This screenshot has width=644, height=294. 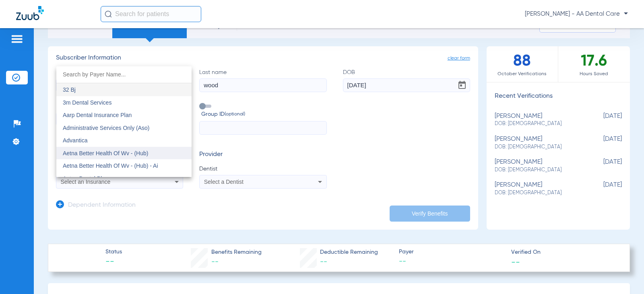 I want to click on span: 3m Dental Services, so click(x=87, y=102).